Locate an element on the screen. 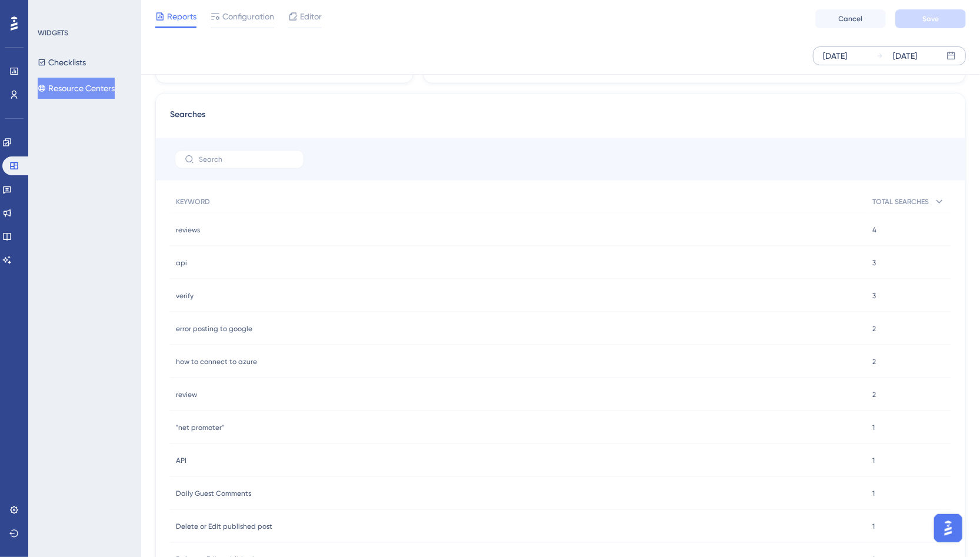  span: API is located at coordinates (181, 461).